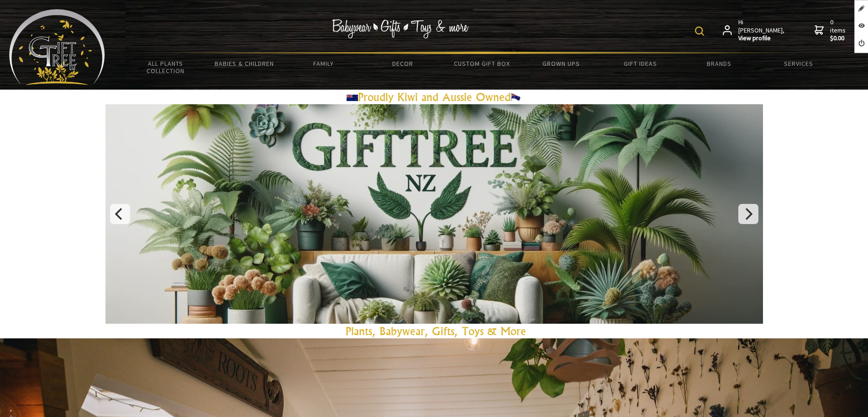  Describe the element at coordinates (839, 38) in the screenshot. I see `strong: $0.00` at that location.